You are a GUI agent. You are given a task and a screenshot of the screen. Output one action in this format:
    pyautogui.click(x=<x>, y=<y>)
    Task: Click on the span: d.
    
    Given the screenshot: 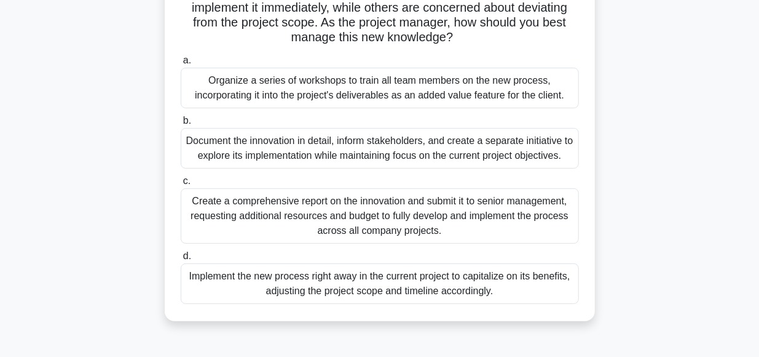 What is the action you would take?
    pyautogui.click(x=187, y=255)
    